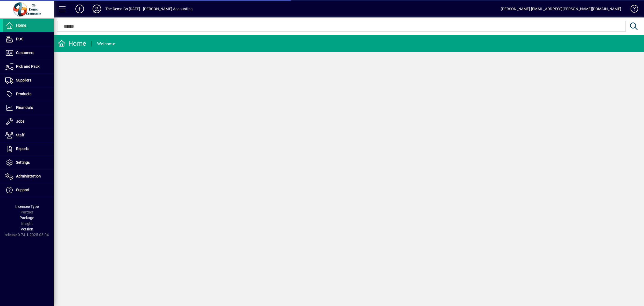 This screenshot has width=644, height=306. I want to click on button: Profile, so click(97, 9).